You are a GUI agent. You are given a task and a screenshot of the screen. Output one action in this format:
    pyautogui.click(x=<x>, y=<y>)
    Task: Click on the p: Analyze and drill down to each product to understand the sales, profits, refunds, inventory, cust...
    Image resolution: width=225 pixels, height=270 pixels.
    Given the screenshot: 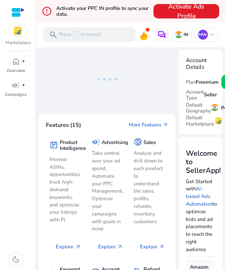 What is the action you would take?
    pyautogui.click(x=149, y=188)
    